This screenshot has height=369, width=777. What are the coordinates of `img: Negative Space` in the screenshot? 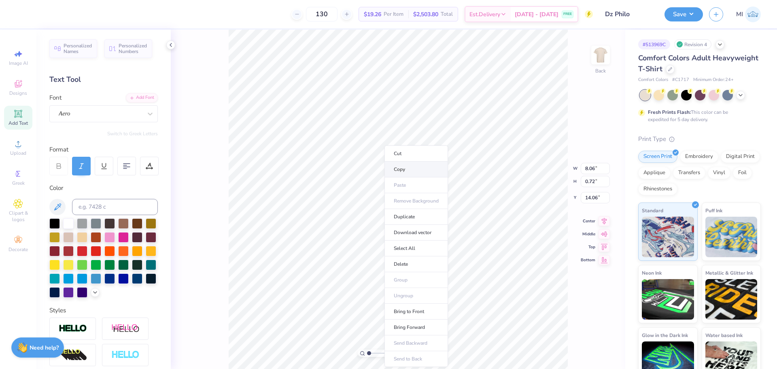 It's located at (125, 355).